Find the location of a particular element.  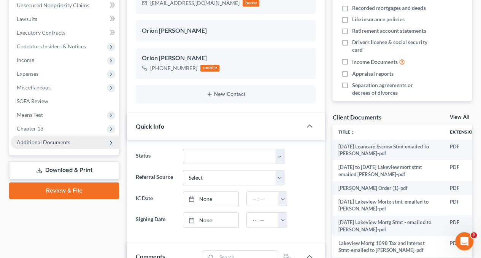

label: IC Date is located at coordinates (155, 199).